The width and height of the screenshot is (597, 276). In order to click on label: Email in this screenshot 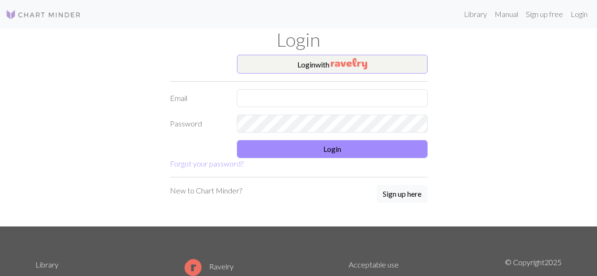, I will do `click(198, 98)`.